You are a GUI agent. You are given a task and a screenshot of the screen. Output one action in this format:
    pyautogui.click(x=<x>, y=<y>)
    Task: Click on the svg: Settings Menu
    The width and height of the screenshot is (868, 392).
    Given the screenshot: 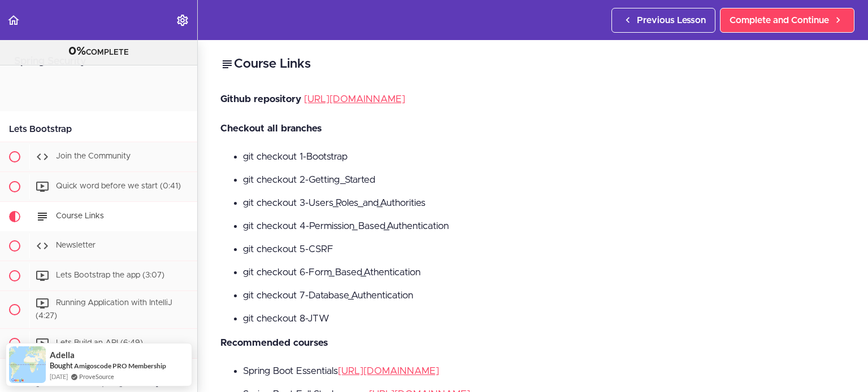 What is the action you would take?
    pyautogui.click(x=183, y=20)
    